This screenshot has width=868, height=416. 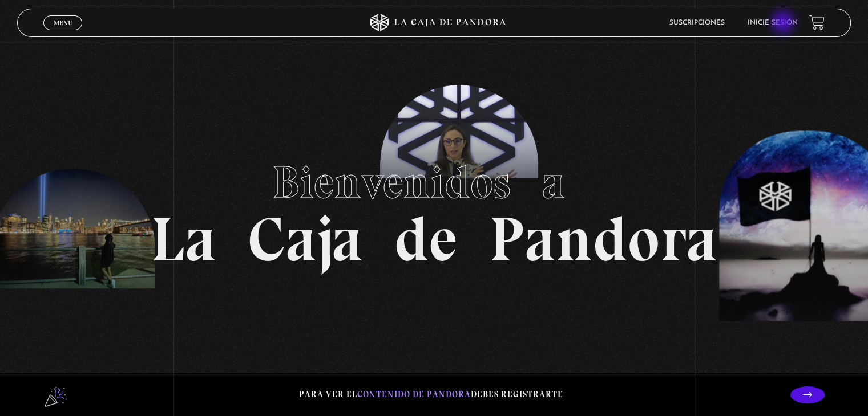 I want to click on span: Menu, so click(x=63, y=23).